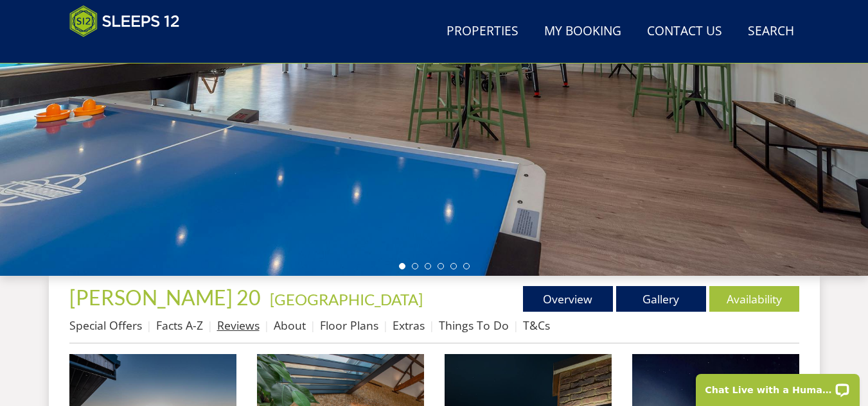 The height and width of the screenshot is (406, 868). Describe the element at coordinates (125, 22) in the screenshot. I see `img: Sleeps 12` at that location.